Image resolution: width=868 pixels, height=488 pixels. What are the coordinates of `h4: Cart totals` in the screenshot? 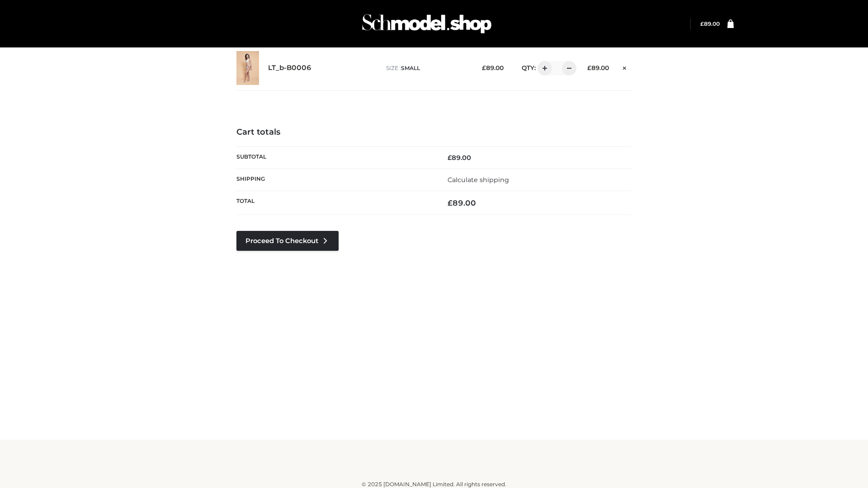 It's located at (434, 132).